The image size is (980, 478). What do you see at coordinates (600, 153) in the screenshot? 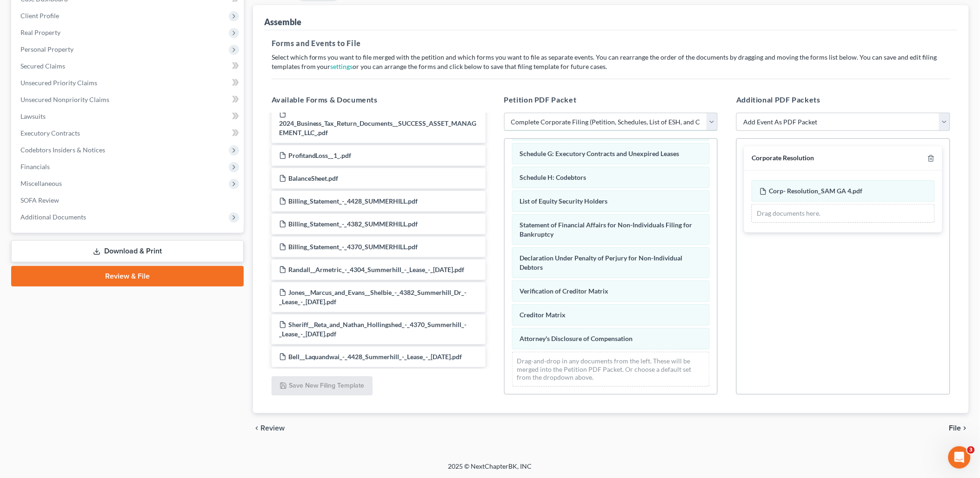
I see `span: Schedule G: Executory Contracts and Unexpired Leases` at bounding box center [600, 153].